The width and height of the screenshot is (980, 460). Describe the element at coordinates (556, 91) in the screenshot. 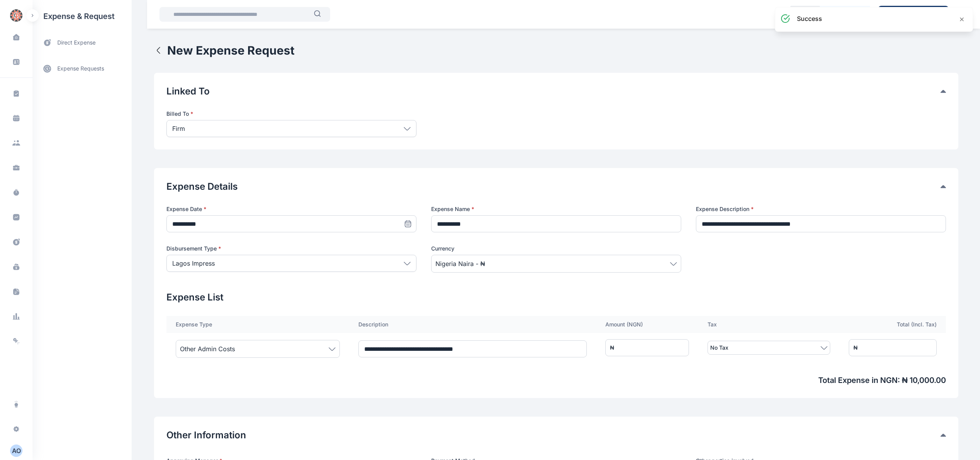

I see `div: Linked To` at that location.